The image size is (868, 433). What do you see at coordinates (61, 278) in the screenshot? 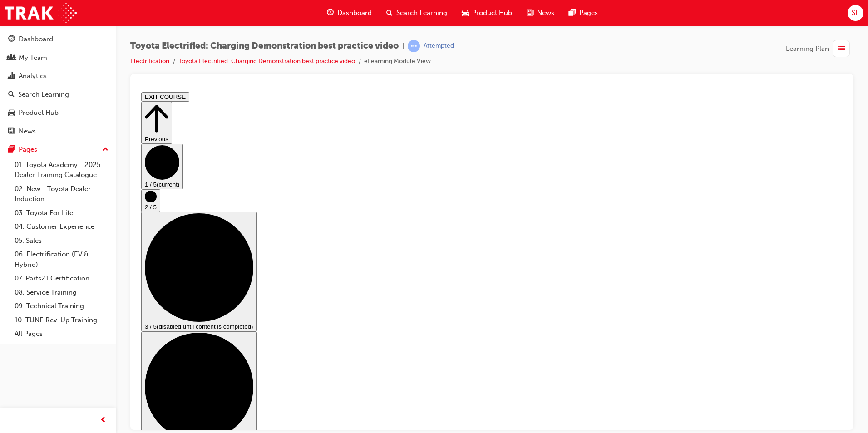
I see `a: 07. Parts21 Certification` at bounding box center [61, 278].